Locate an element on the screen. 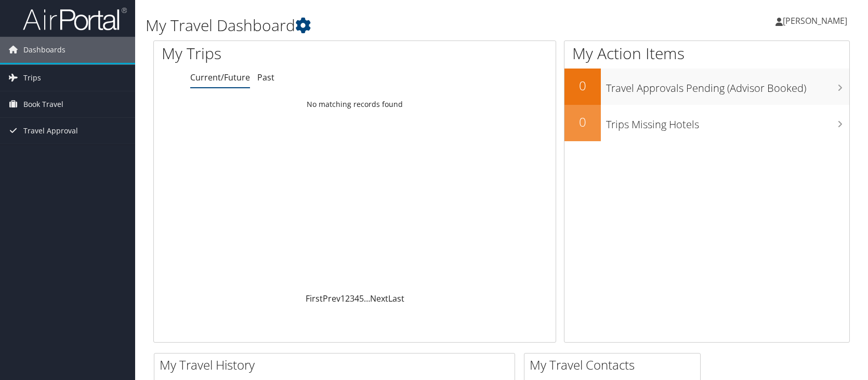 This screenshot has width=868, height=380. a: Next is located at coordinates (379, 299).